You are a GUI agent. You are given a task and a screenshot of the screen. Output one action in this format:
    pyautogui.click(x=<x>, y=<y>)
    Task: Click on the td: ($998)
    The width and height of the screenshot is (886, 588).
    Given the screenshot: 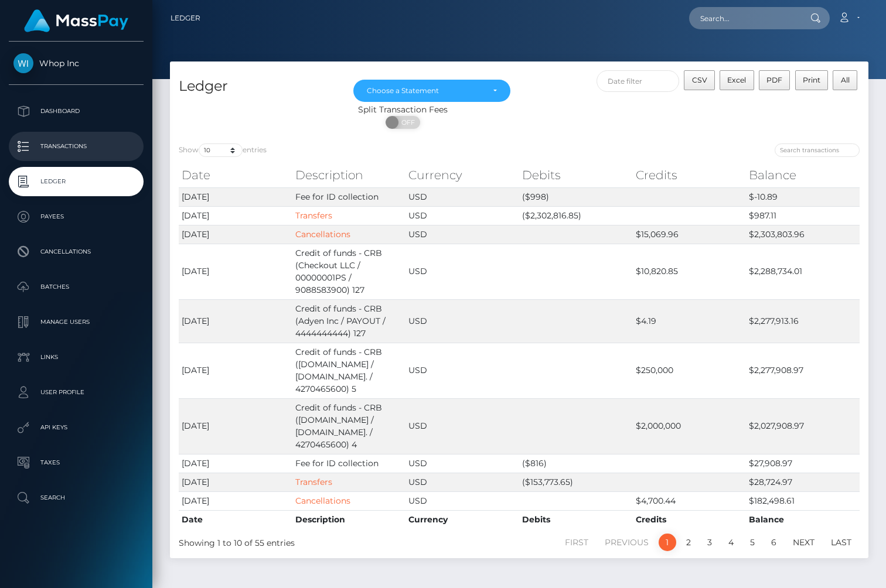 What is the action you would take?
    pyautogui.click(x=576, y=197)
    